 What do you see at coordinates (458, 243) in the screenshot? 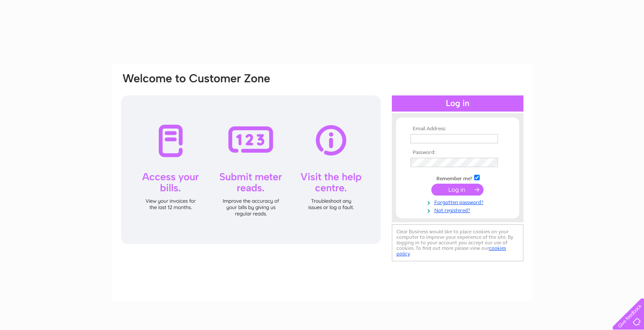
I see `div: Clear Business would like to place cookies on your computer to improve your experience of the sit...` at bounding box center [458, 243].